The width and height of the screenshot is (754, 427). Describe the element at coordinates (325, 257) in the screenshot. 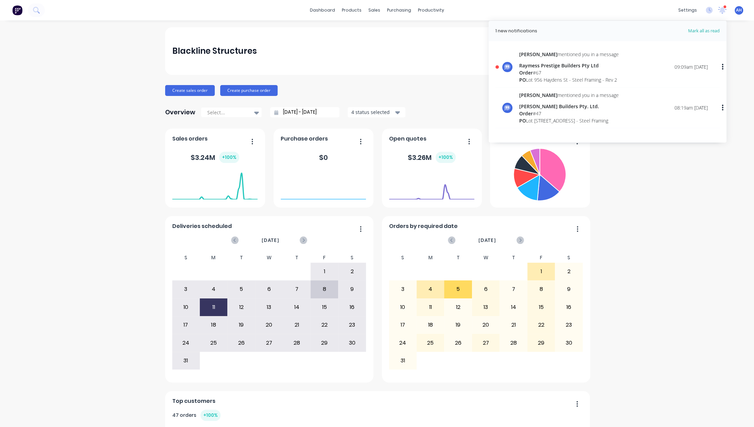

I see `div: F` at that location.